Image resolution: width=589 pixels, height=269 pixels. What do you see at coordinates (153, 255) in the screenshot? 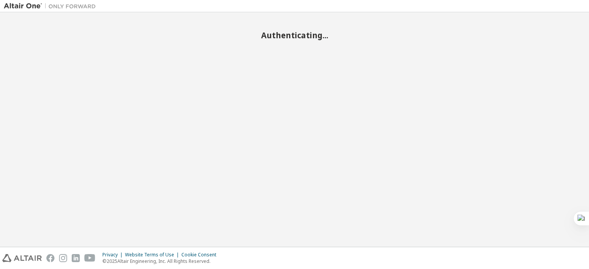
I see `div: Website Terms of Use` at bounding box center [153, 255].